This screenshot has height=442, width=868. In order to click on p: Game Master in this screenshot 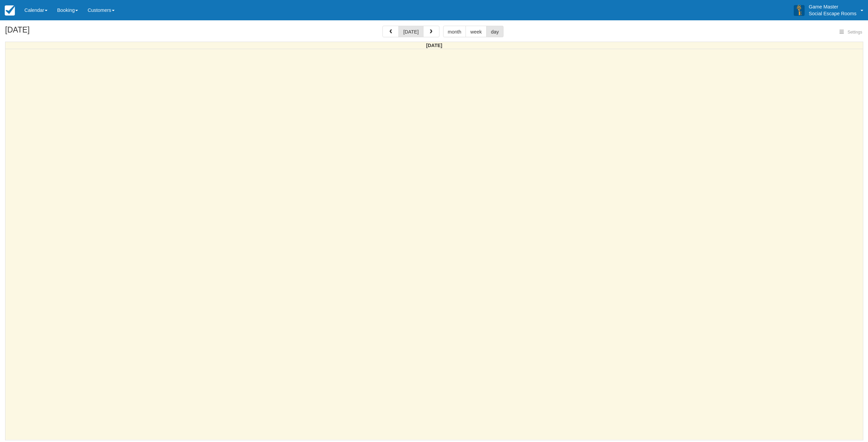, I will do `click(832, 7)`.